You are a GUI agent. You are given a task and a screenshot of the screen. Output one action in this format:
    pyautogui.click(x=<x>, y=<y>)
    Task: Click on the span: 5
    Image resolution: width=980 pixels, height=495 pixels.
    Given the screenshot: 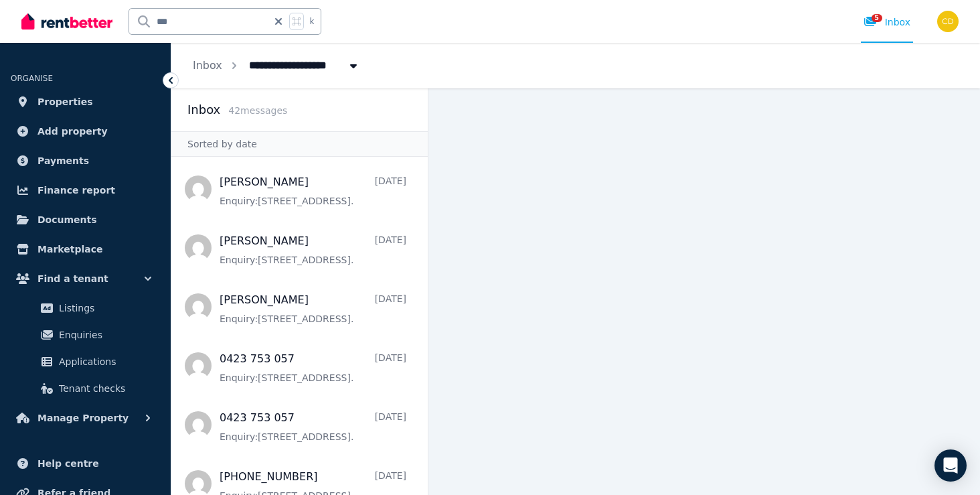 What is the action you would take?
    pyautogui.click(x=877, y=18)
    